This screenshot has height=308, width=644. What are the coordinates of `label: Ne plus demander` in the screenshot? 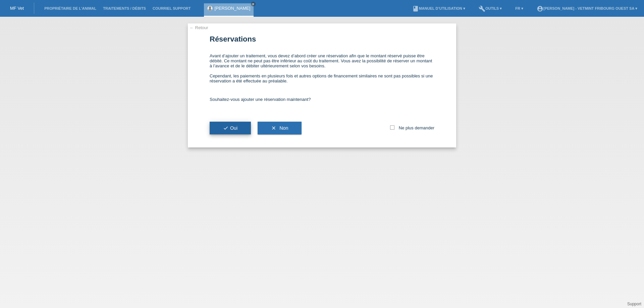 It's located at (412, 128).